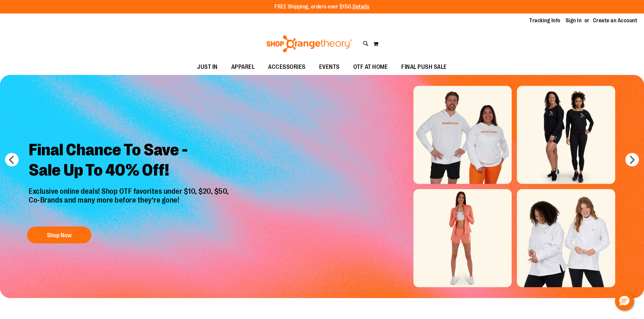 The image size is (644, 319). What do you see at coordinates (329, 67) in the screenshot?
I see `a: EVENTS` at bounding box center [329, 67].